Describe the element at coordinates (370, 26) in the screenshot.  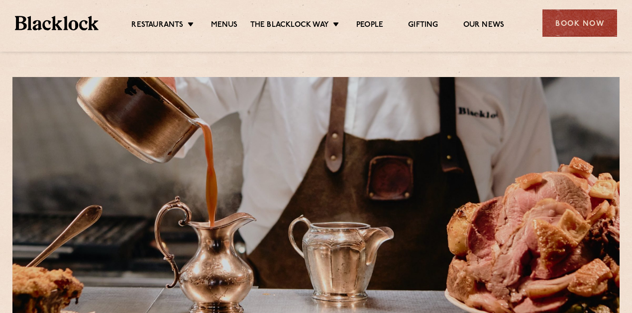
I see `a: People` at that location.